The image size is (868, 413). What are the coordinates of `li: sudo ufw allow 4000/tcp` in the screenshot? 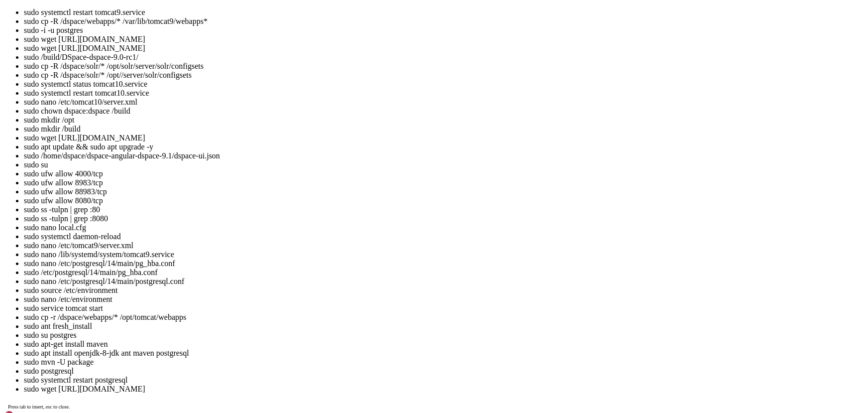 It's located at (444, 174).